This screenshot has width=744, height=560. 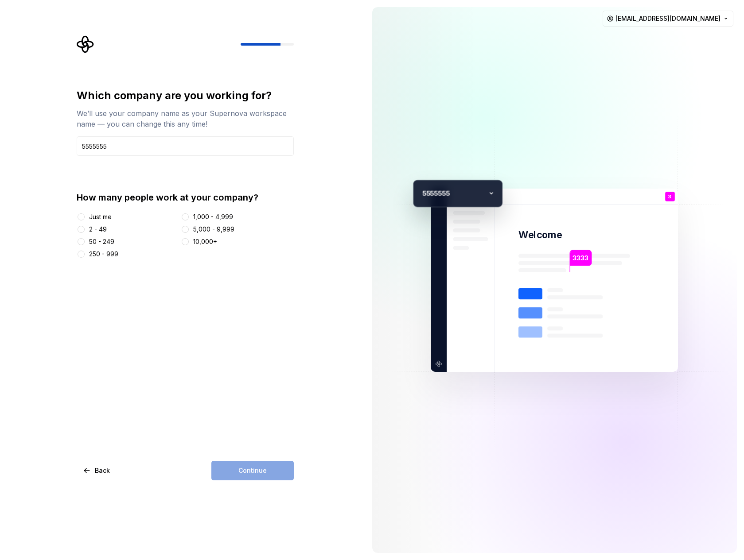 I want to click on div: Which company are you working for?, so click(x=185, y=95).